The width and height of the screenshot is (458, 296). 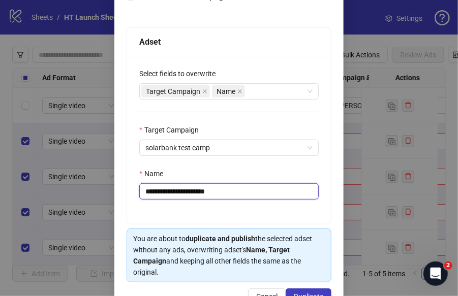 What do you see at coordinates (220, 239) in the screenshot?
I see `strong: duplicate and publish` at bounding box center [220, 239].